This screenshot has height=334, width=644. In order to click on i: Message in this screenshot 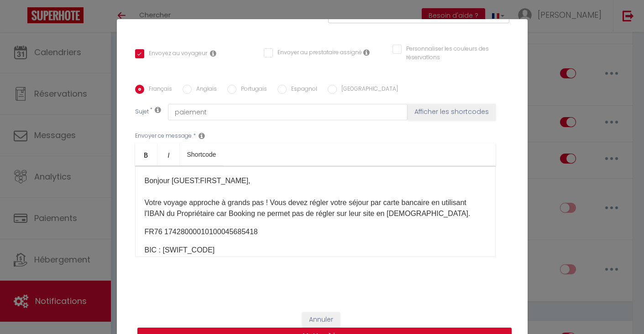, I will do `click(202, 136)`.